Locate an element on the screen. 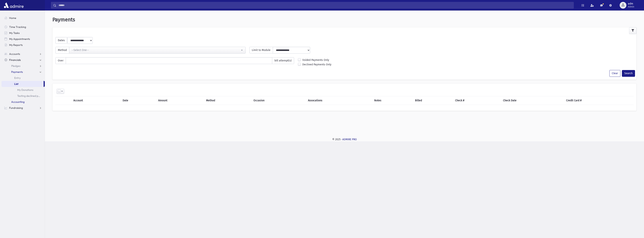  th: Method is located at coordinates (227, 100).